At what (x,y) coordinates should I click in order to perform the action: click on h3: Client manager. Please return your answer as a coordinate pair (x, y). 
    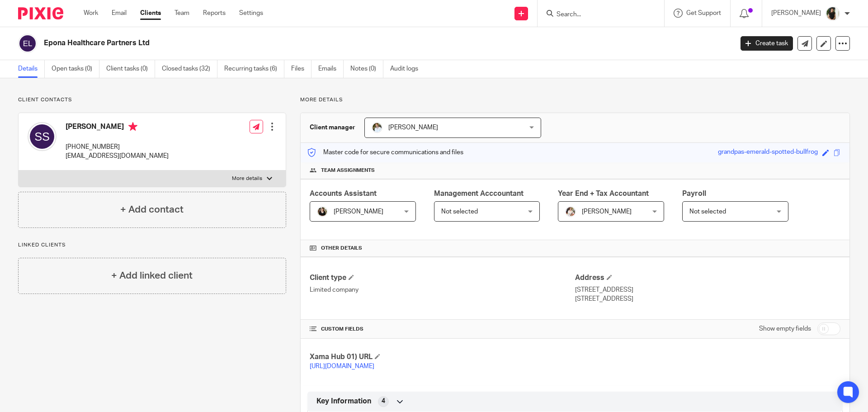
    Looking at the image, I should click on (332, 128).